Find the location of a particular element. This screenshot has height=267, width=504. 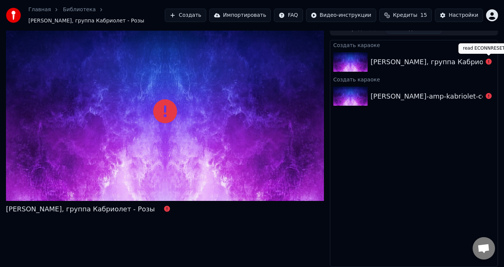

button: Создать is located at coordinates (185, 15).